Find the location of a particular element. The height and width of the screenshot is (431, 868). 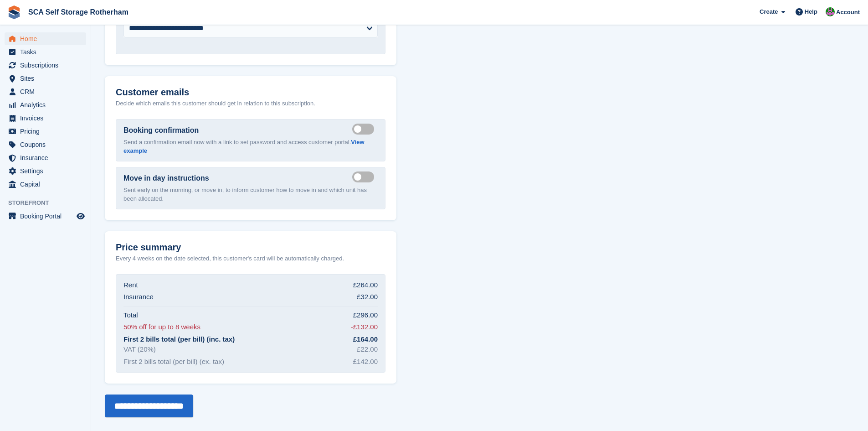

p: Every 4 weeks on the date selected, this customer's card will be automatically charged. is located at coordinates (230, 259).